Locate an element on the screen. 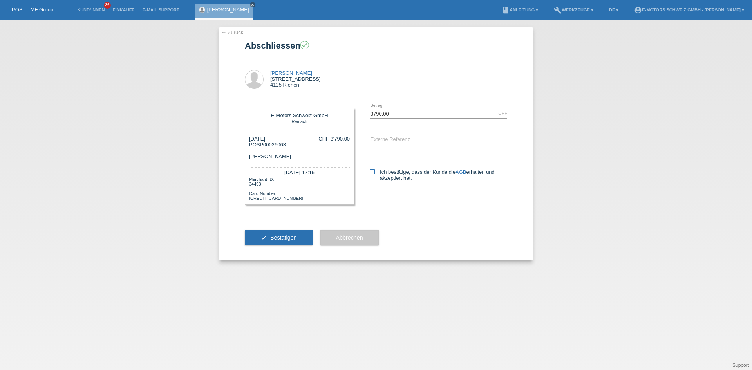 The image size is (752, 370). a: close is located at coordinates (252, 5).